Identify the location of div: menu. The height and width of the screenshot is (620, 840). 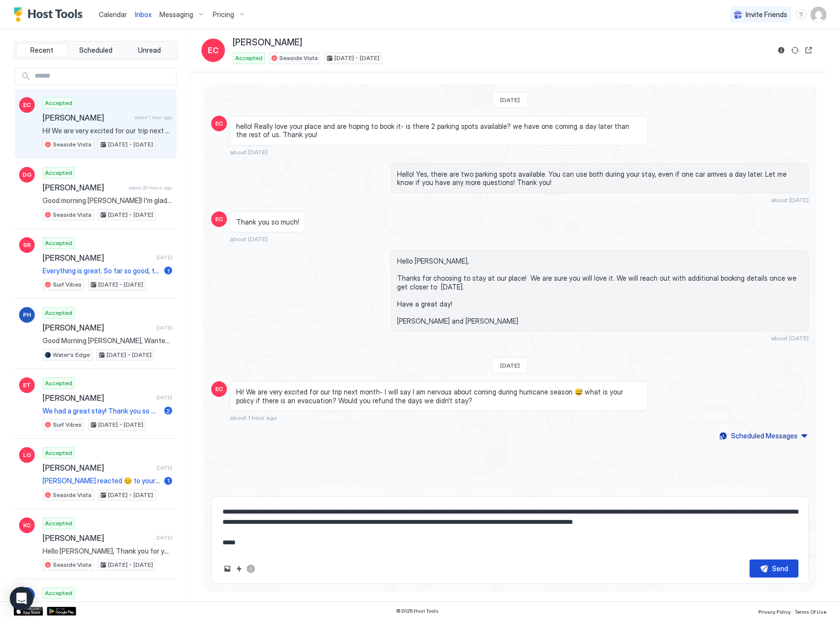
(801, 15).